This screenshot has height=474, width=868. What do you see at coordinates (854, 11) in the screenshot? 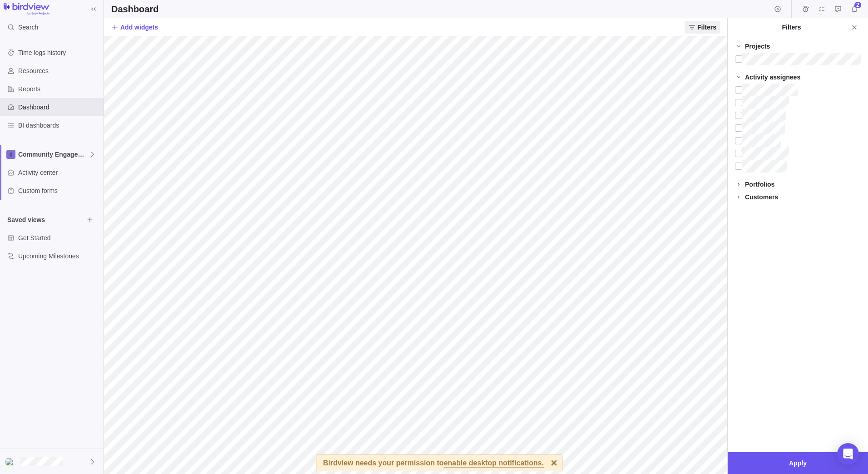
I see `a: Notifications` at bounding box center [854, 11].